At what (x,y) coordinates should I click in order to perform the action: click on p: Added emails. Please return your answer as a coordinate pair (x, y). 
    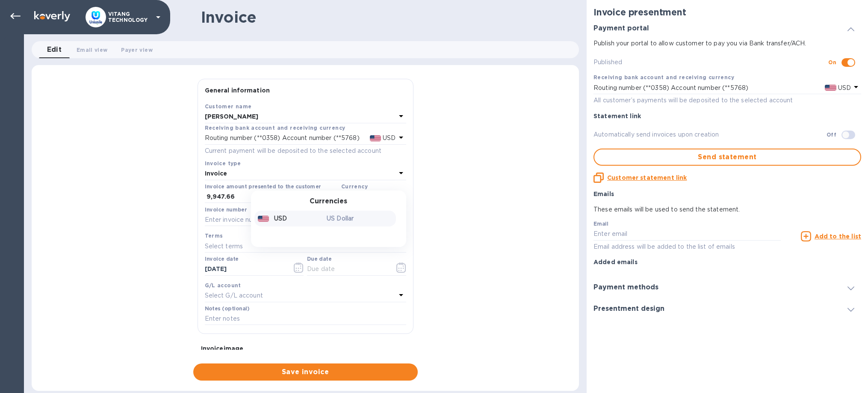
    Looking at the image, I should click on (727, 261).